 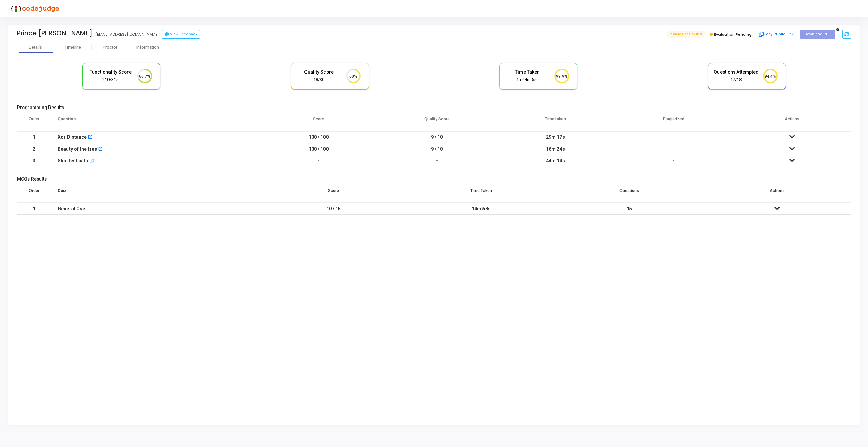 I want to click on span: Evaluation Pending, so click(x=733, y=35).